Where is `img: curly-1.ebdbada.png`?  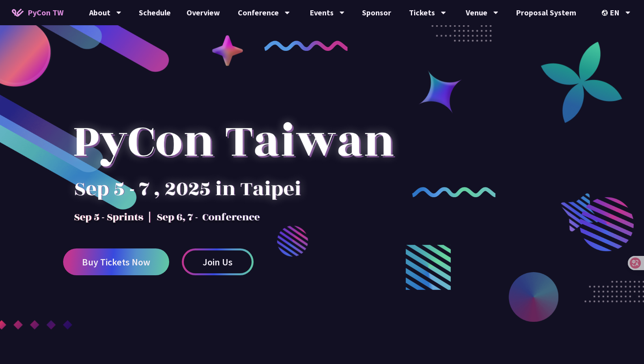 img: curly-1.ebdbada.png is located at coordinates (306, 46).